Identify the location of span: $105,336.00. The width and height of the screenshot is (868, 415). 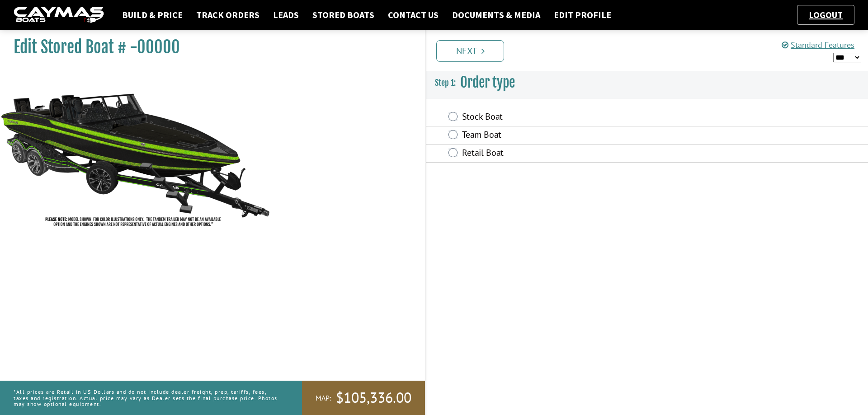
(374, 398).